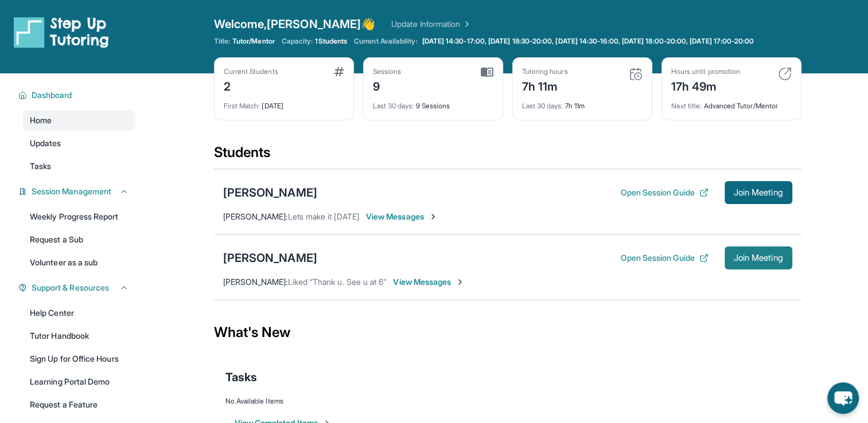 Image resolution: width=868 pixels, height=423 pixels. I want to click on div: 9, so click(387, 86).